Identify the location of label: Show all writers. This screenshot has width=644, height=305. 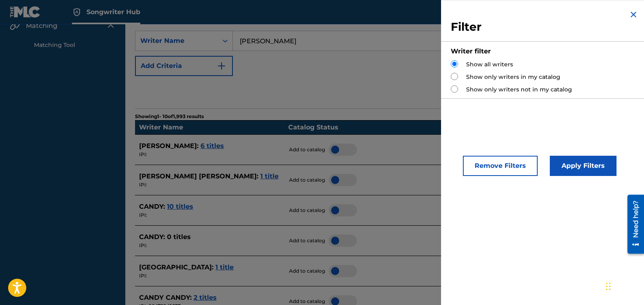
(489, 64).